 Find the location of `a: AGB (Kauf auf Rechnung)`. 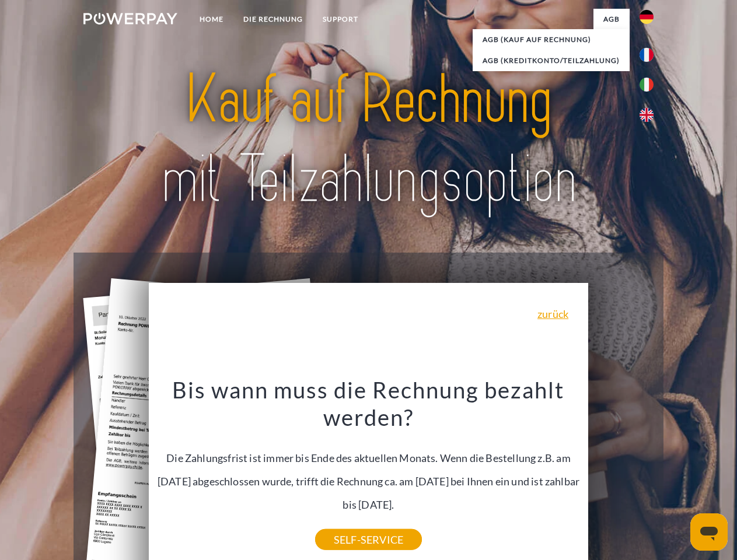

a: AGB (Kauf auf Rechnung) is located at coordinates (551, 39).